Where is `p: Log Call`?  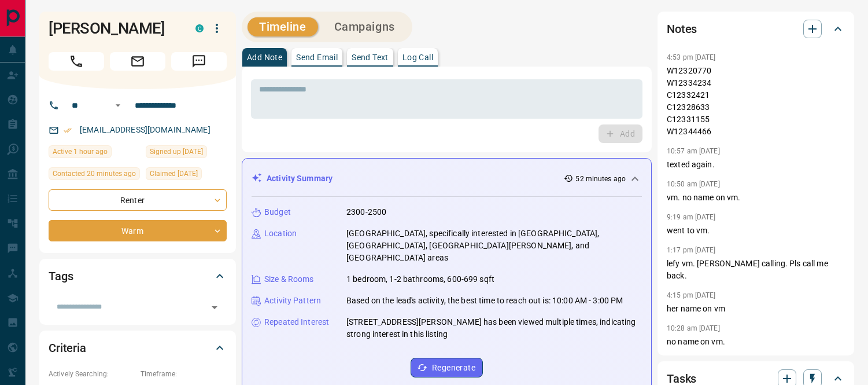 p: Log Call is located at coordinates (417, 57).